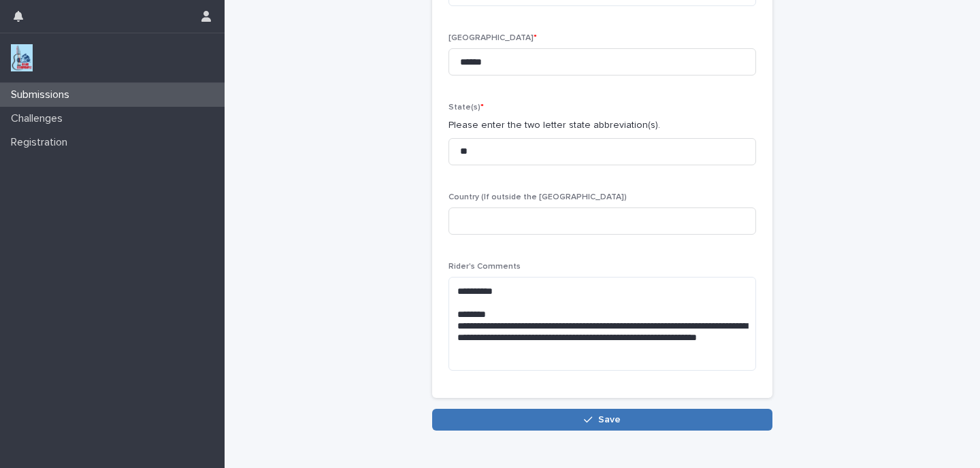 This screenshot has width=980, height=468. What do you see at coordinates (39, 119) in the screenshot?
I see `p: Challenges` at bounding box center [39, 119].